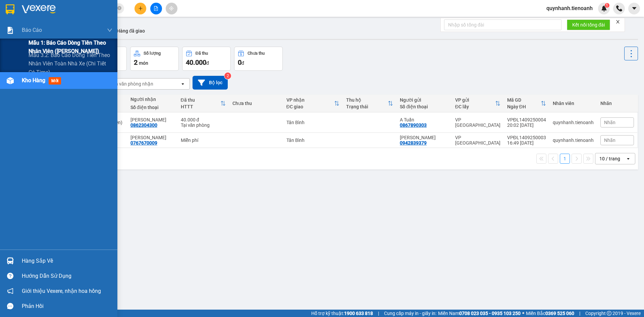  What do you see at coordinates (119, 9) in the screenshot?
I see `span: close-circle` at bounding box center [119, 9].